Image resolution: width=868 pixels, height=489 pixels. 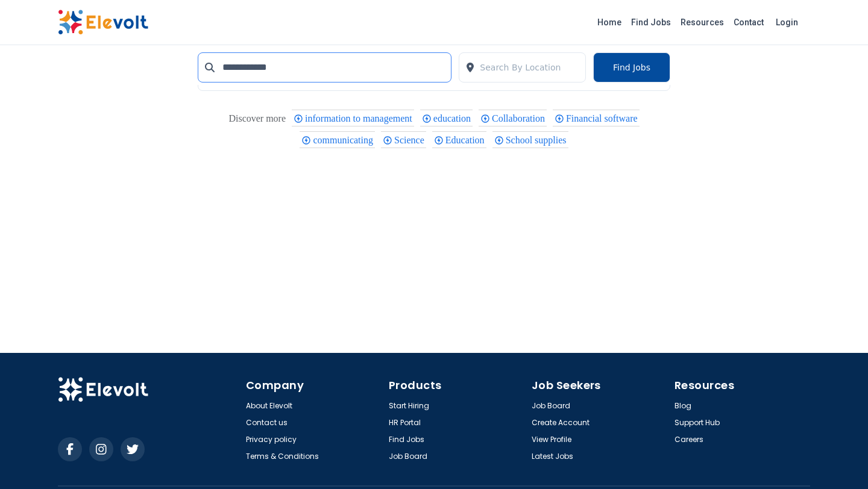 I want to click on h4: Company, so click(x=314, y=385).